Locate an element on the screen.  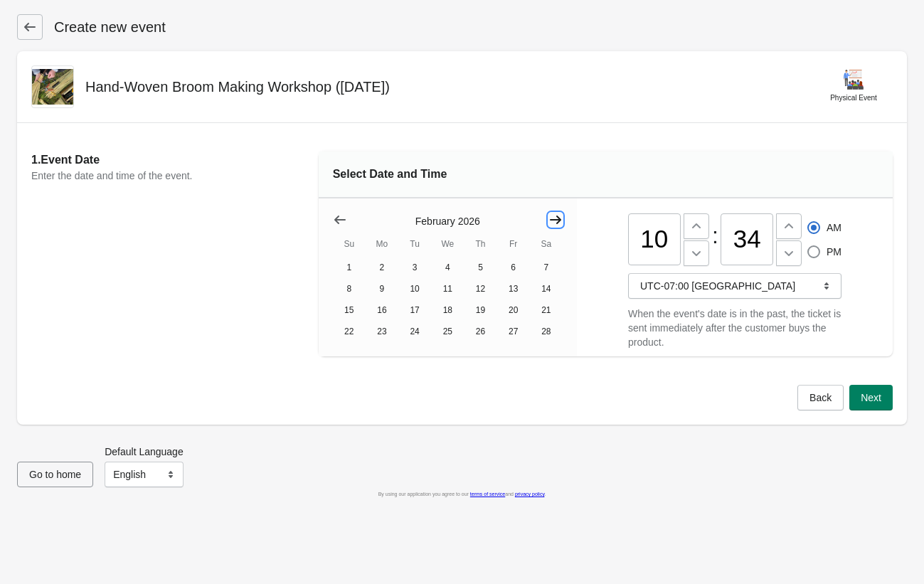
button: Monday February 9 2026 is located at coordinates (382, 289).